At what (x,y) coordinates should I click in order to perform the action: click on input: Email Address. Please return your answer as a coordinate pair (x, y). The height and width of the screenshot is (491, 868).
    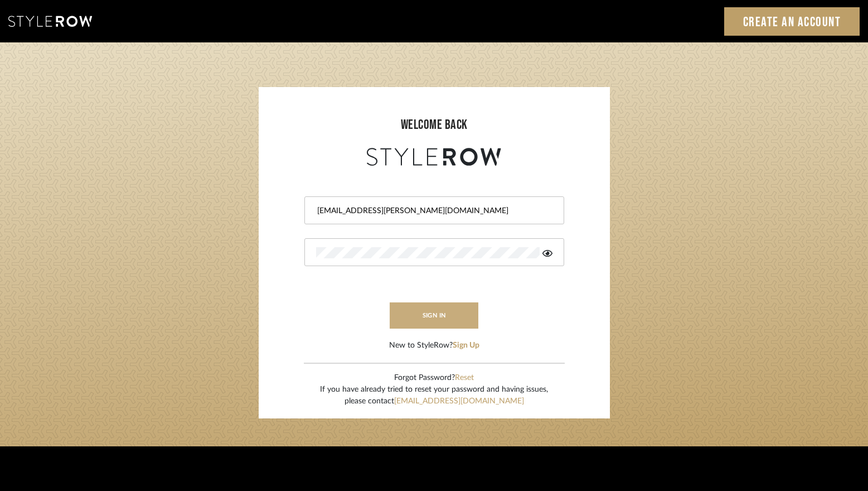
    Looking at the image, I should click on (433, 211).